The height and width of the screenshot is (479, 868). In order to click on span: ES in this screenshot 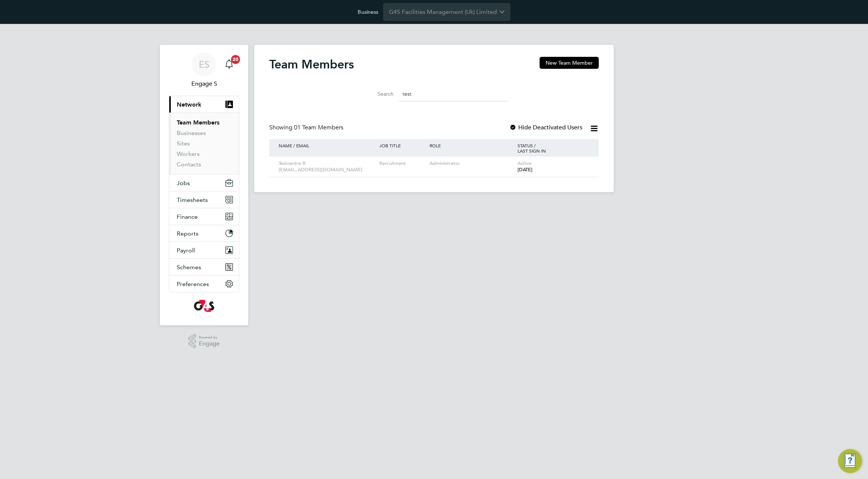, I will do `click(204, 64)`.